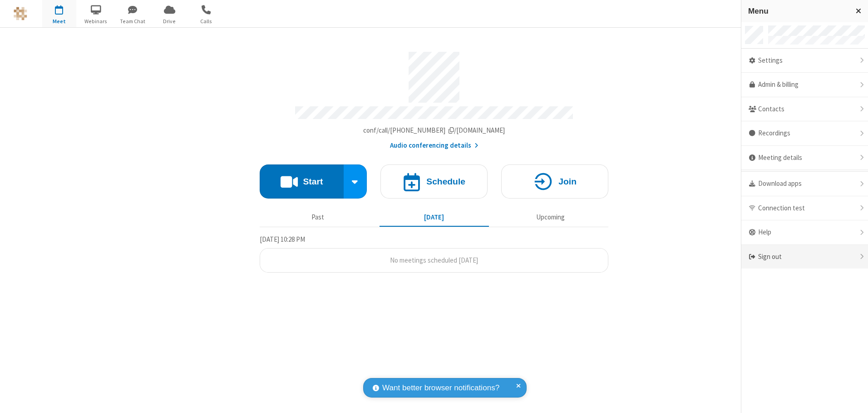 The image size is (868, 413). Describe the element at coordinates (805, 233) in the screenshot. I see `div: Help` at that location.